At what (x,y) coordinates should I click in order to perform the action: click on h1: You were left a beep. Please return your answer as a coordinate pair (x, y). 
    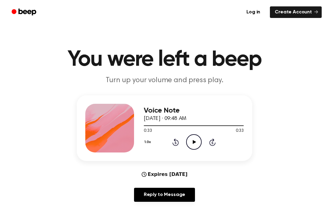
    Looking at the image, I should click on (165, 60).